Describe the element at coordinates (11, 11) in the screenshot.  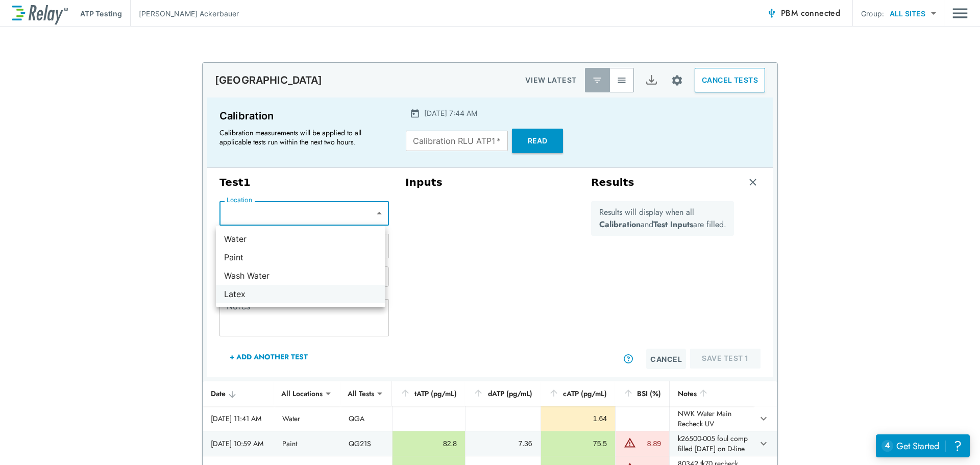
I see `div: 4` at that location.